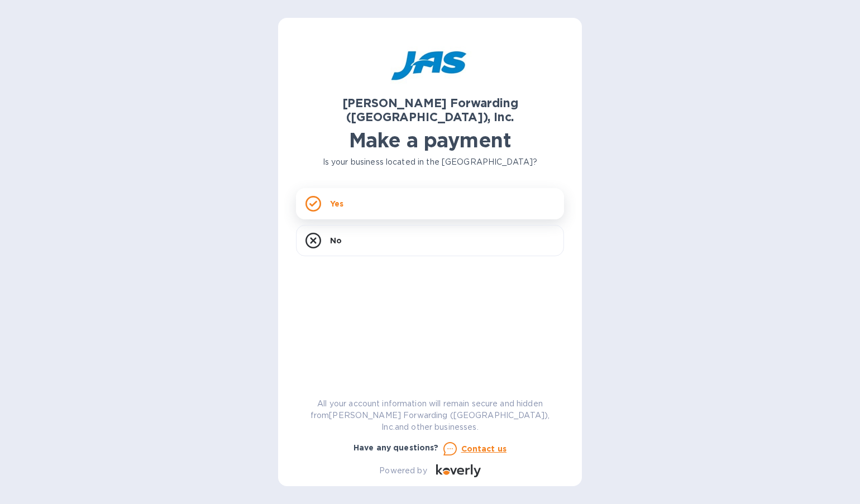 The width and height of the screenshot is (860, 504). What do you see at coordinates (484, 449) in the screenshot?
I see `u: Contact us` at bounding box center [484, 449].